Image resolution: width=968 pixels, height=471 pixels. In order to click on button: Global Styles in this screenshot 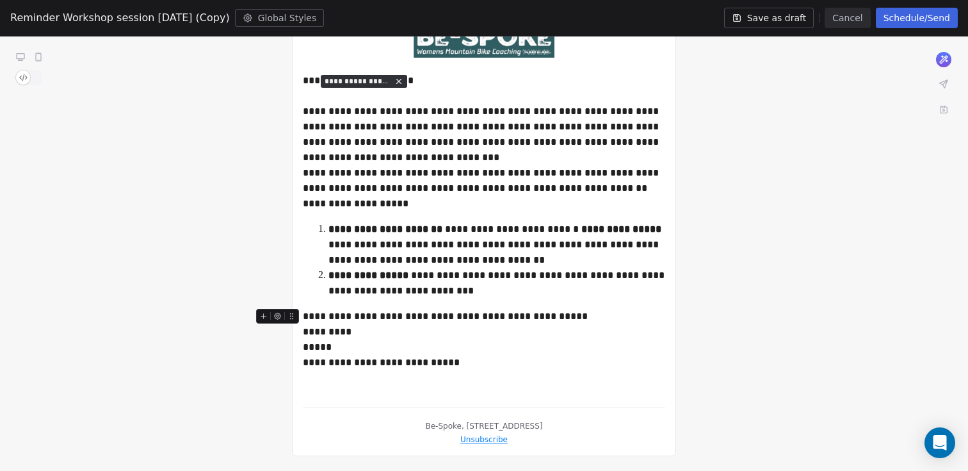, I will do `click(280, 18)`.